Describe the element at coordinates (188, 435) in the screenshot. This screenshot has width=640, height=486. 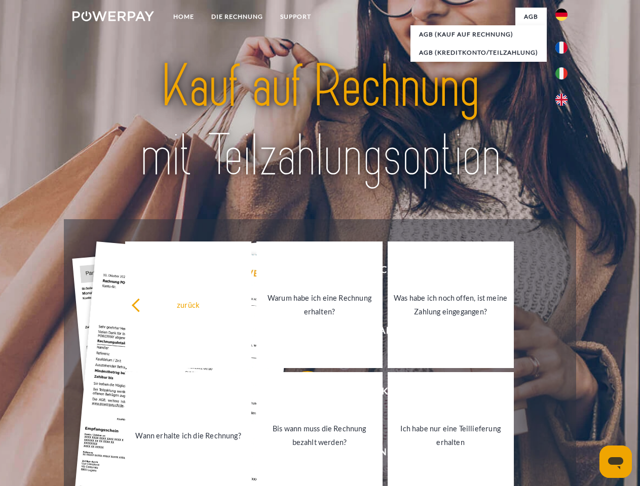
I see `div: Wann erhalte ich die Rechnung?` at that location.